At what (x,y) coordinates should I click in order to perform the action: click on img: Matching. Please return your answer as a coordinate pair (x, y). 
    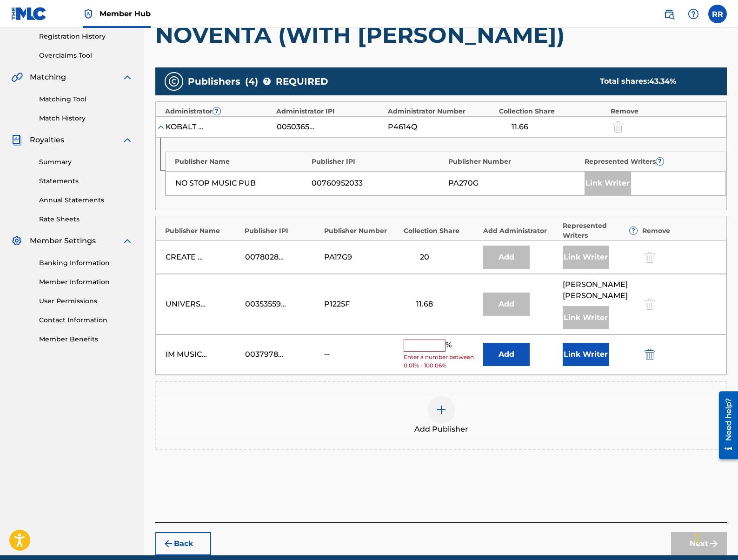
    Looking at the image, I should click on (17, 77).